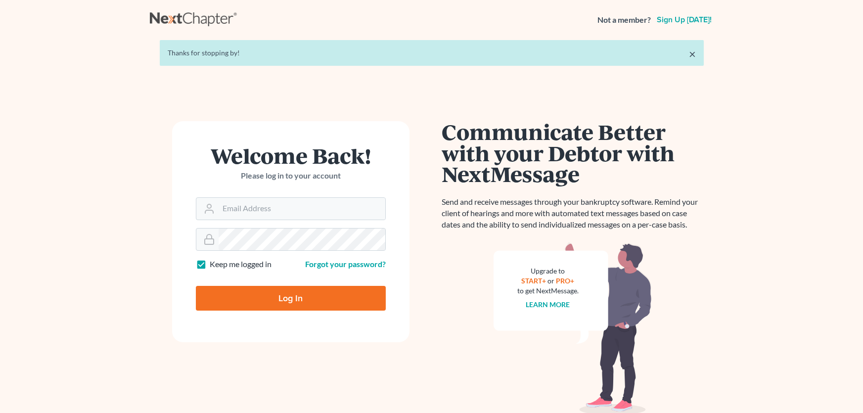  Describe the element at coordinates (551, 281) in the screenshot. I see `span: or` at that location.